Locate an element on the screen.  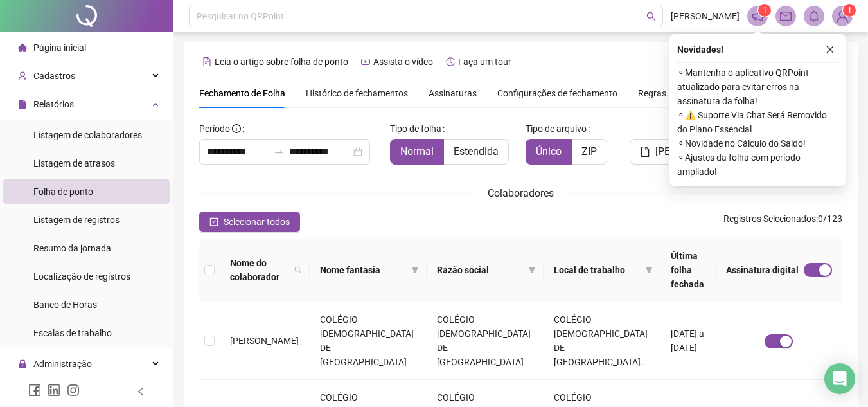
span: Listagem de atrasos is located at coordinates (74, 163).